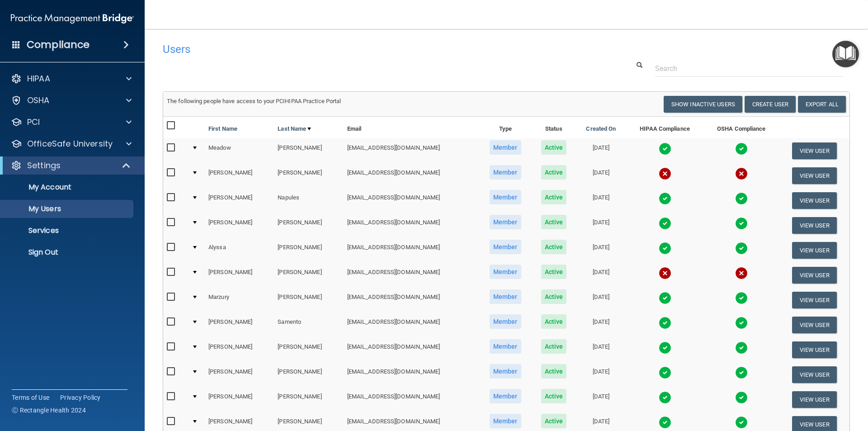 This screenshot has width=868, height=431. I want to click on h4: Users, so click(360, 49).